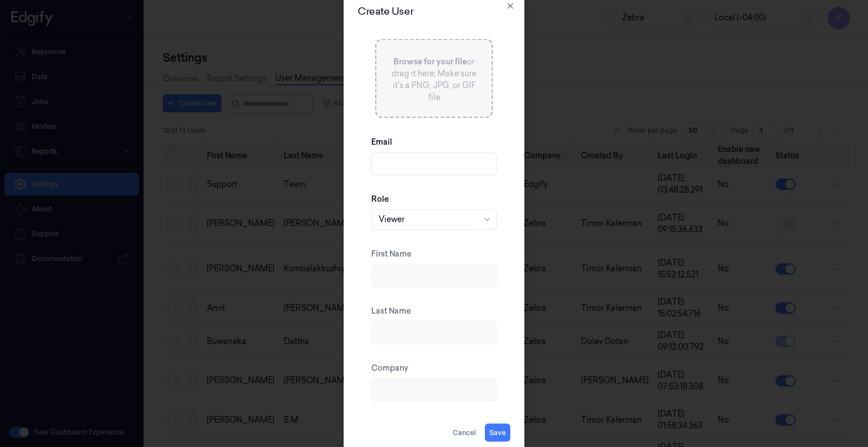 The height and width of the screenshot is (447, 868). Describe the element at coordinates (381, 141) in the screenshot. I see `label: Email` at that location.